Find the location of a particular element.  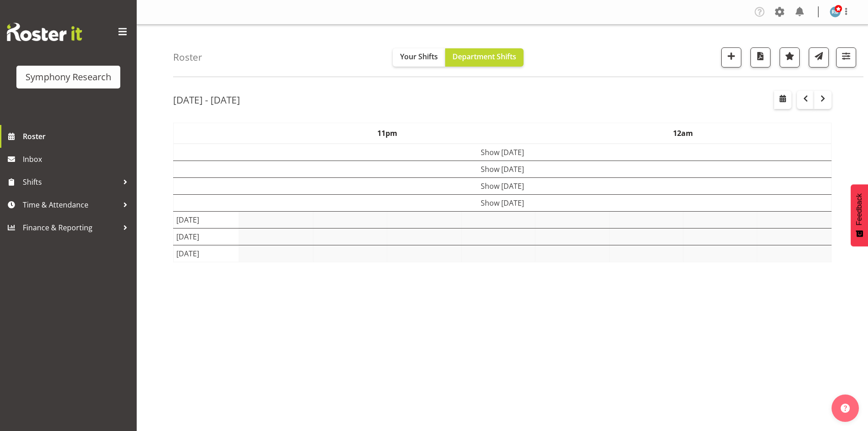

span: Finance & Reporting is located at coordinates (70, 227).